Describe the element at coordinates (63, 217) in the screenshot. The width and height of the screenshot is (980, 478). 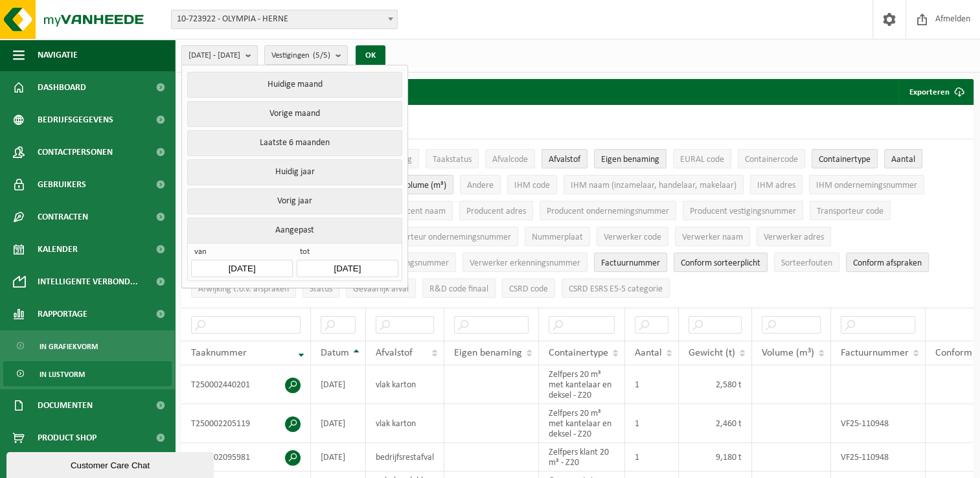
I see `span: Contracten` at that location.